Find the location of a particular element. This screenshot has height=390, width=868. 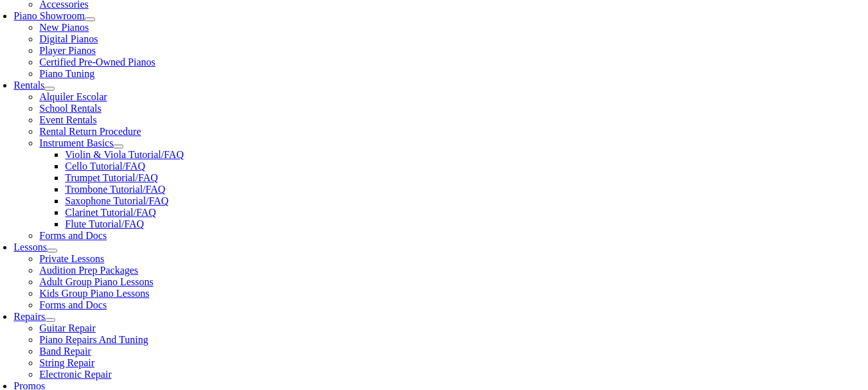

a: Violin & Viola Tutorial/FAQ is located at coordinates (124, 154).